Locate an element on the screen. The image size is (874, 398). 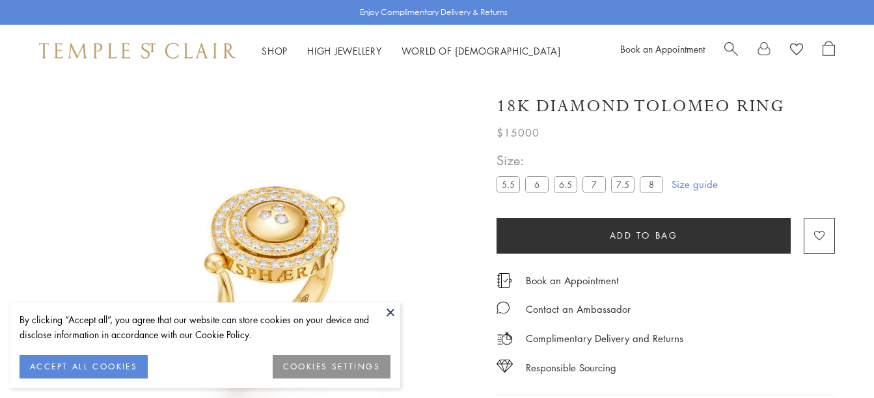
label: 5.5 is located at coordinates (508, 184).